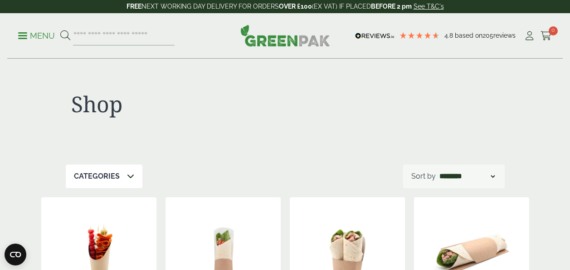  Describe the element at coordinates (176, 104) in the screenshot. I see `h1: Shop` at that location.